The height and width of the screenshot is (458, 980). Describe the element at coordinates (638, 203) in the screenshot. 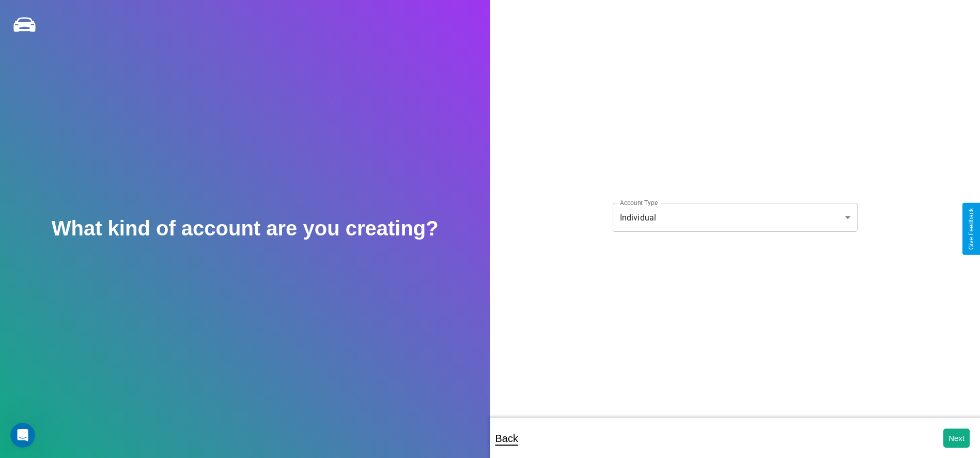

I see `label: Account Type` at that location.